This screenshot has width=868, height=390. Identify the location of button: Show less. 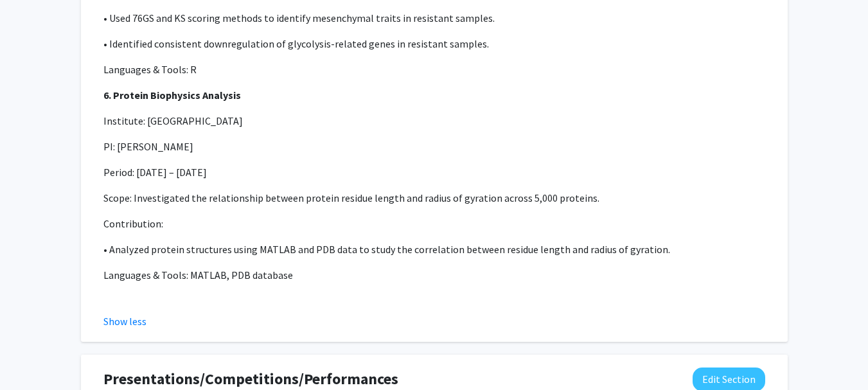
(125, 321).